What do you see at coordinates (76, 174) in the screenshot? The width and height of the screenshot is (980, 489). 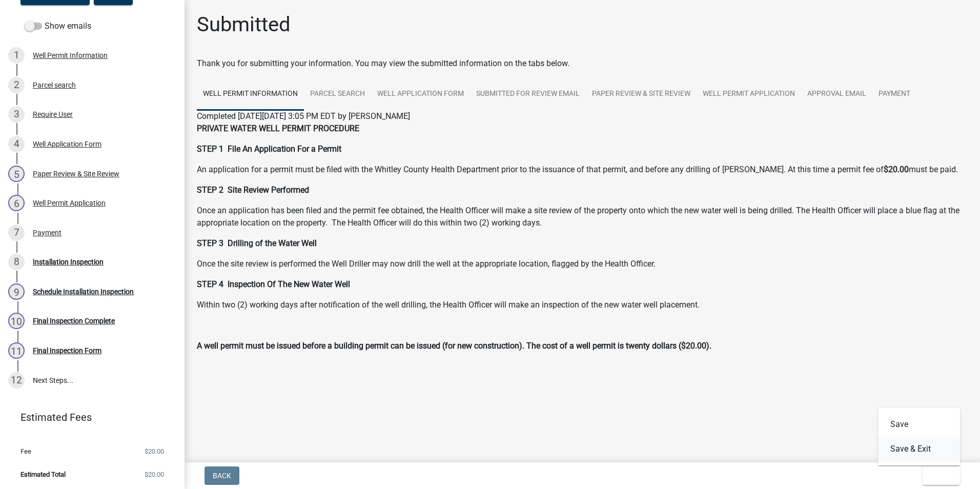 I see `div: Paper Review & Site Review` at bounding box center [76, 174].